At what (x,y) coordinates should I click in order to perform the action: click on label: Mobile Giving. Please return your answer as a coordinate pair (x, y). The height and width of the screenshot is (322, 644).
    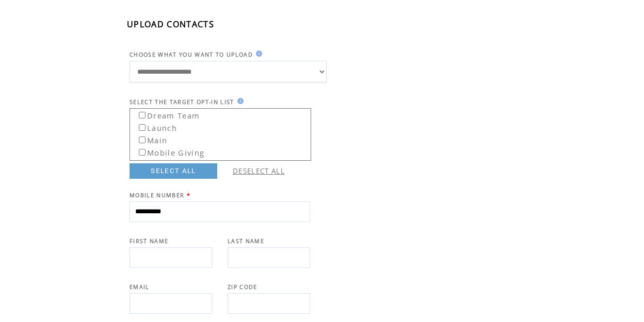
    Looking at the image, I should click on (168, 151).